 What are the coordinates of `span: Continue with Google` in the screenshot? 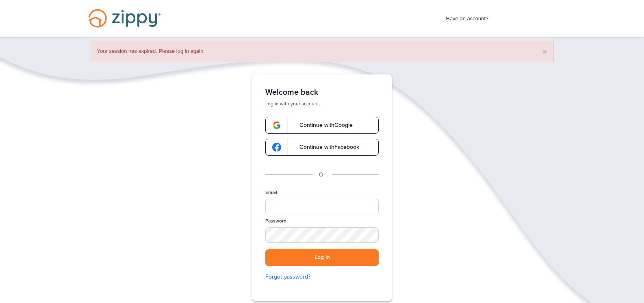 It's located at (322, 125).